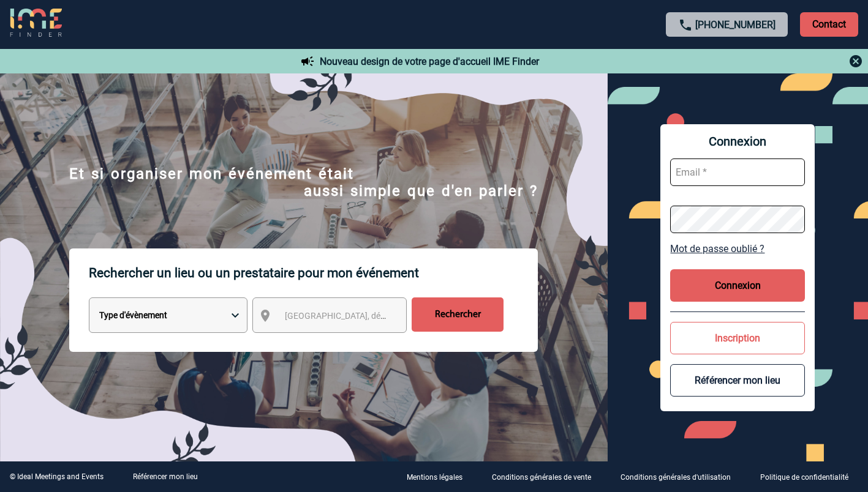 Image resolution: width=868 pixels, height=492 pixels. Describe the element at coordinates (166, 477) in the screenshot. I see `a: Référencer mon lieu` at that location.